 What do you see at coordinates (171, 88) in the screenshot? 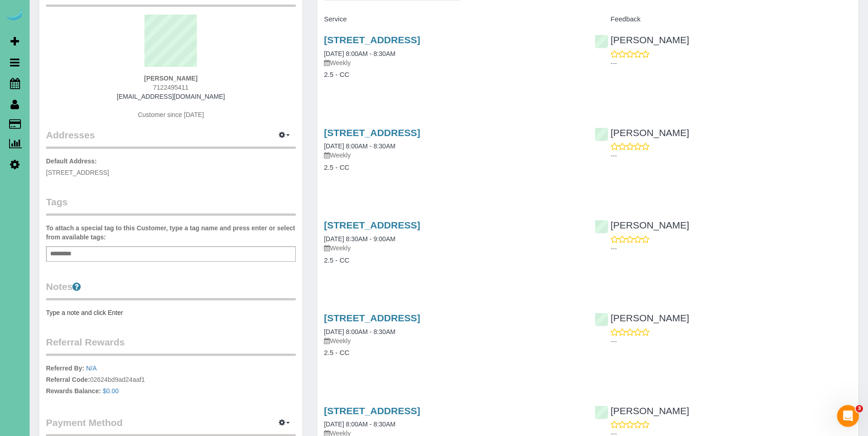
I see `span: 7122495411` at bounding box center [171, 88].